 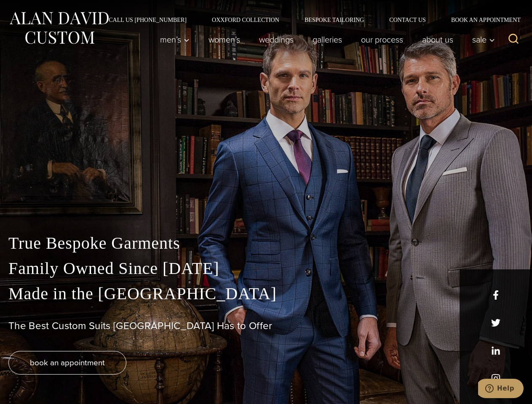 I want to click on a: Oxxford Collection, so click(x=246, y=20).